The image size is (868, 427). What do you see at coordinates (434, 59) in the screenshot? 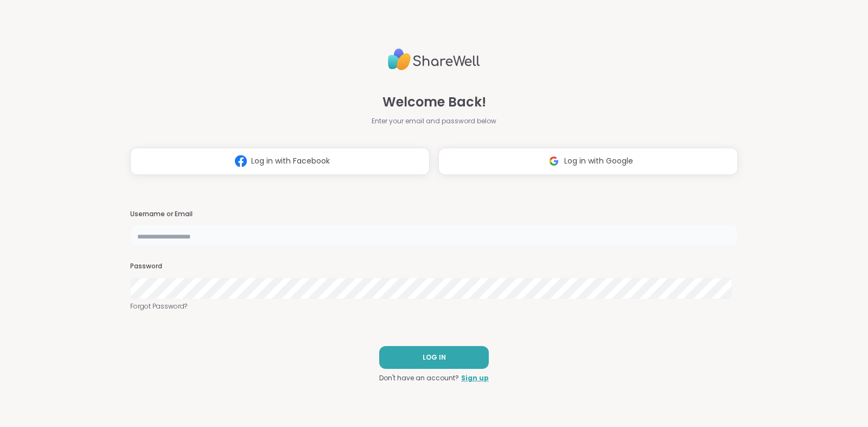
I see `img: ShareWell Logo` at bounding box center [434, 59].